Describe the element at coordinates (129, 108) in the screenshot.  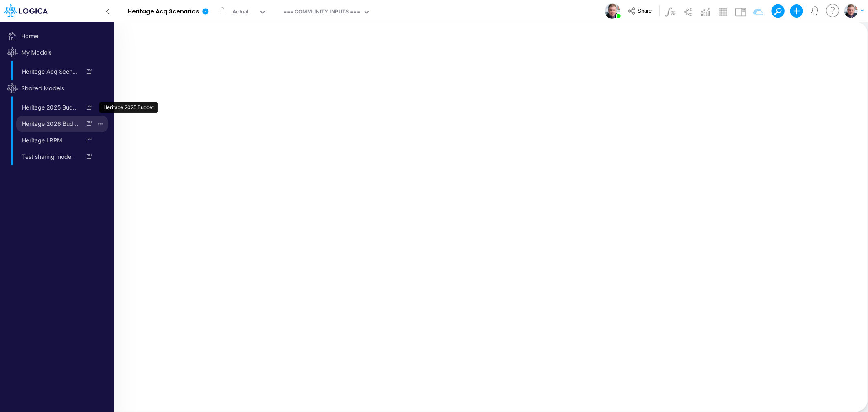
I see `div: Heritage 2025 Budget` at that location.